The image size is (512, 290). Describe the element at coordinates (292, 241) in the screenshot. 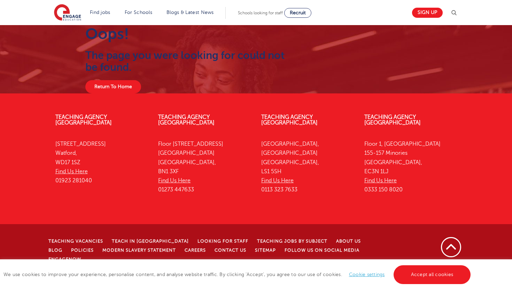

I see `a: Teaching jobs by subject` at that location.